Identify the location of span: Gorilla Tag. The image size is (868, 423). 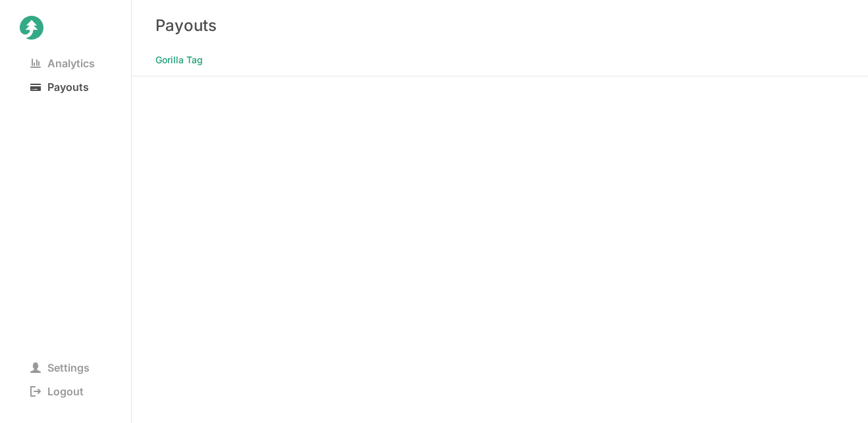
(179, 60).